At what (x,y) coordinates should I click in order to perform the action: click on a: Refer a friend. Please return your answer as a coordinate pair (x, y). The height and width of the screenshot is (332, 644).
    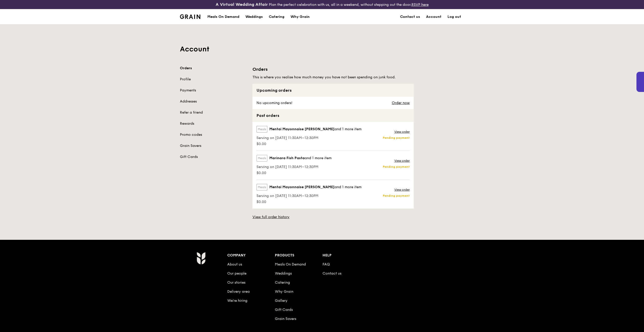
    Looking at the image, I should click on (213, 112).